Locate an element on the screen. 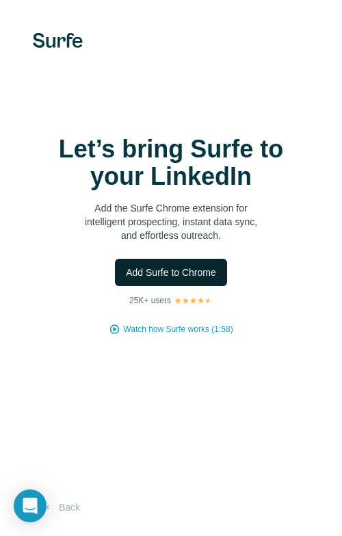 The width and height of the screenshot is (342, 536). div: Open Intercom Messenger is located at coordinates (30, 506).